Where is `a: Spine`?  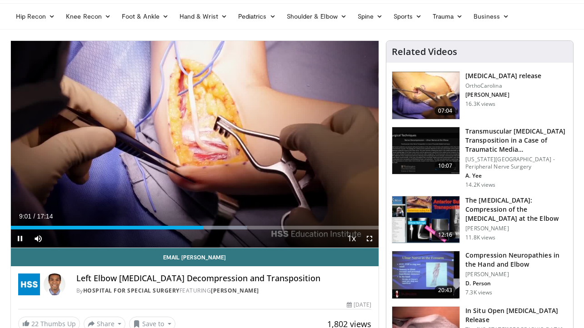 a: Spine is located at coordinates (370, 16).